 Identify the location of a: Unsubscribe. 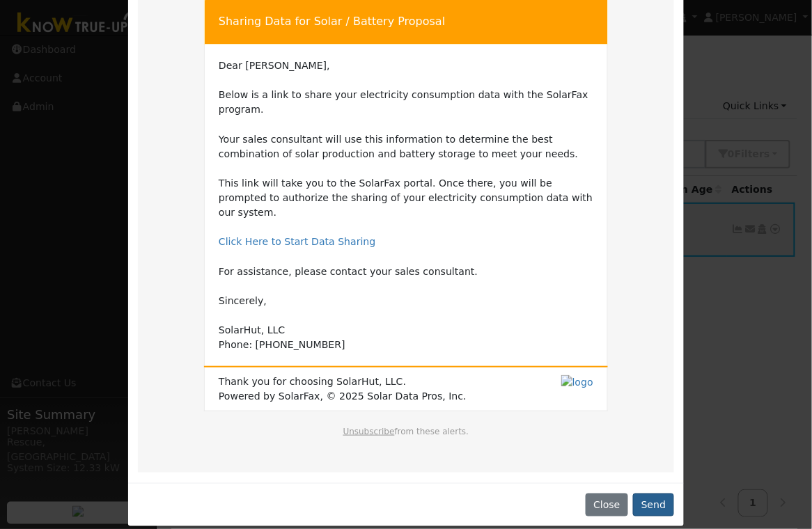
(369, 431).